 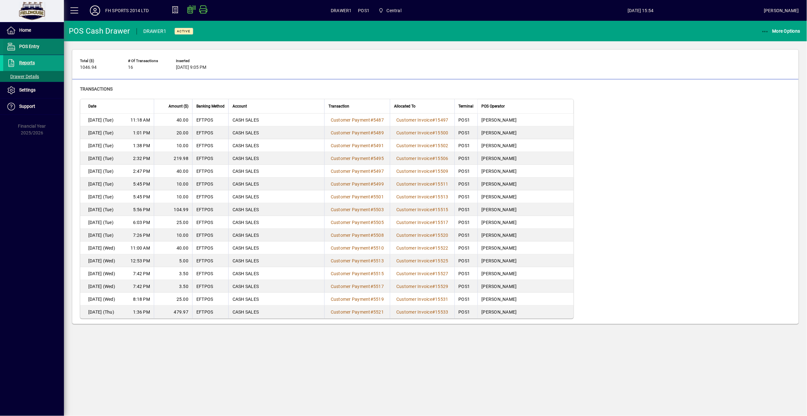 What do you see at coordinates (25, 30) in the screenshot?
I see `span: Home` at bounding box center [25, 30].